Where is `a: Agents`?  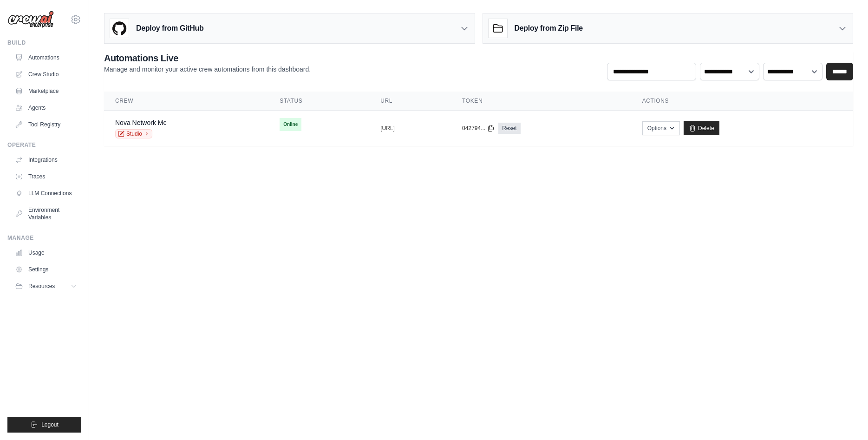 a: Agents is located at coordinates (46, 108).